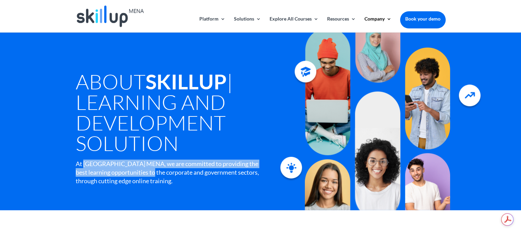 The image size is (521, 238). What do you see at coordinates (110, 16) in the screenshot?
I see `img: Skillup Mena` at bounding box center [110, 16].